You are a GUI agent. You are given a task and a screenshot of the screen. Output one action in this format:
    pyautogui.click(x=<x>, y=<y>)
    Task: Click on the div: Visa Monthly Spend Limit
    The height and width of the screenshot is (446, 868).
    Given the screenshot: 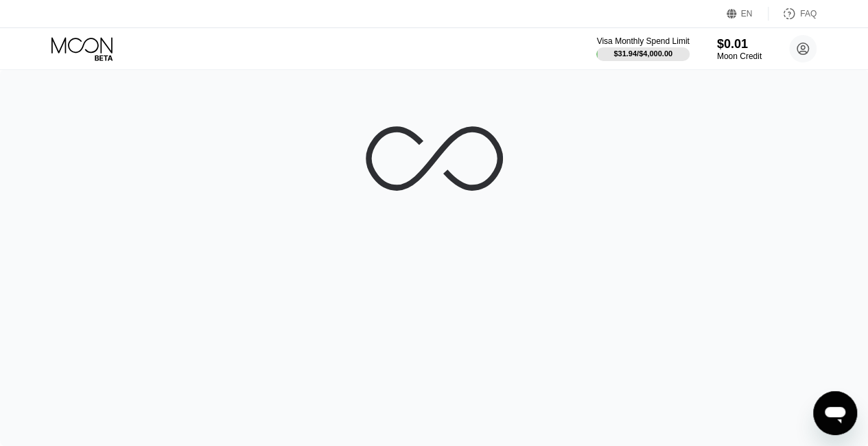 What is the action you would take?
    pyautogui.click(x=642, y=41)
    